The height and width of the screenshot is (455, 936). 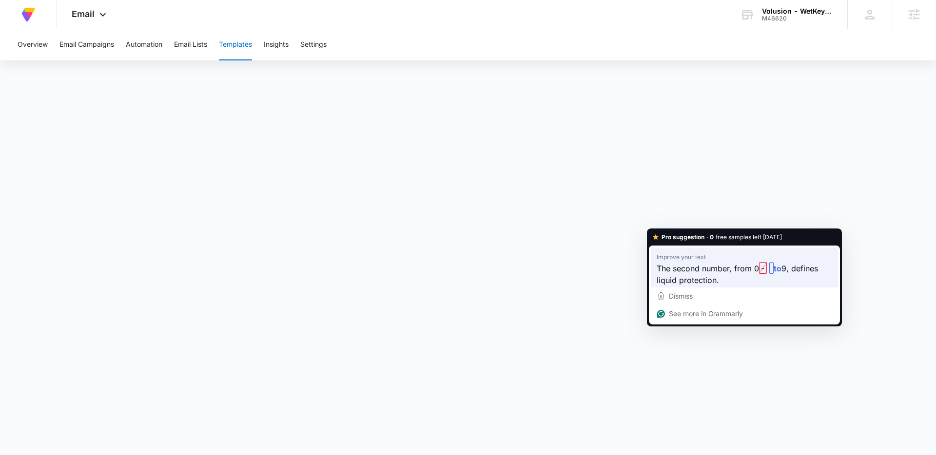 I want to click on button: Templates, so click(x=235, y=45).